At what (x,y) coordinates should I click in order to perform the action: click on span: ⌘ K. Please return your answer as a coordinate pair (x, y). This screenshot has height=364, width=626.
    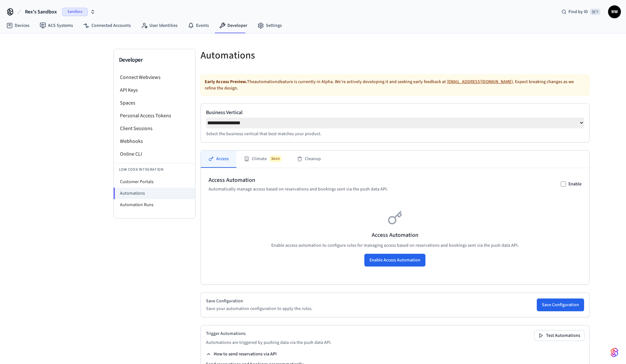
    Looking at the image, I should click on (595, 12).